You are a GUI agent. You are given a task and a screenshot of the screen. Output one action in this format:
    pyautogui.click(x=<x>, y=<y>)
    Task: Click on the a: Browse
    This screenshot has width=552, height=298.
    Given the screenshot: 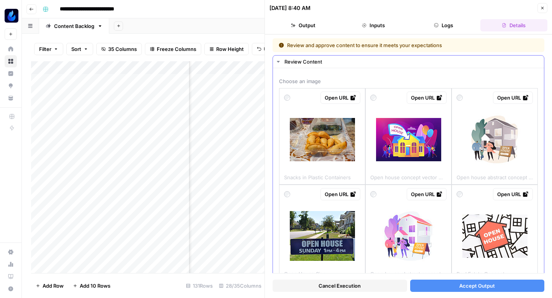 What is the action you would take?
    pyautogui.click(x=11, y=61)
    